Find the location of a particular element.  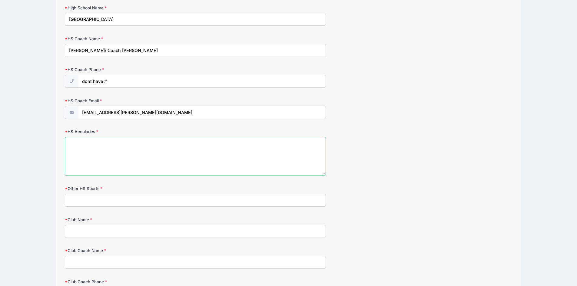

input: email@email.com is located at coordinates (202, 112).